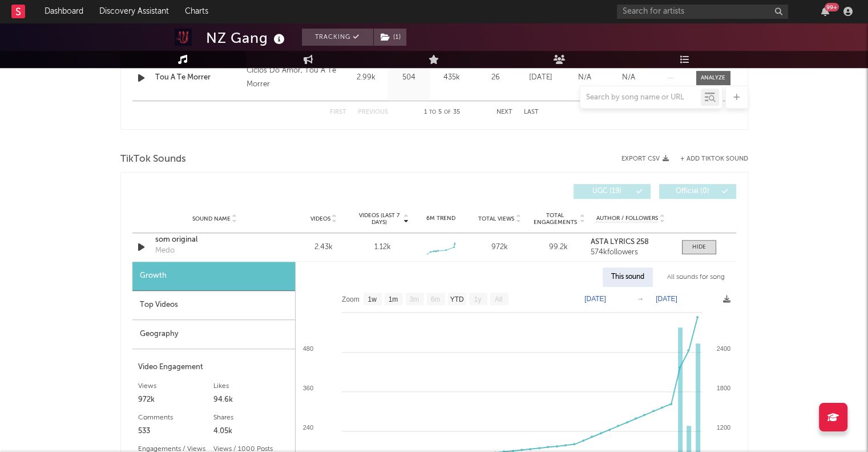 Image resolution: width=868 pixels, height=452 pixels. Describe the element at coordinates (703, 12) in the screenshot. I see `input: Search for artists` at that location.